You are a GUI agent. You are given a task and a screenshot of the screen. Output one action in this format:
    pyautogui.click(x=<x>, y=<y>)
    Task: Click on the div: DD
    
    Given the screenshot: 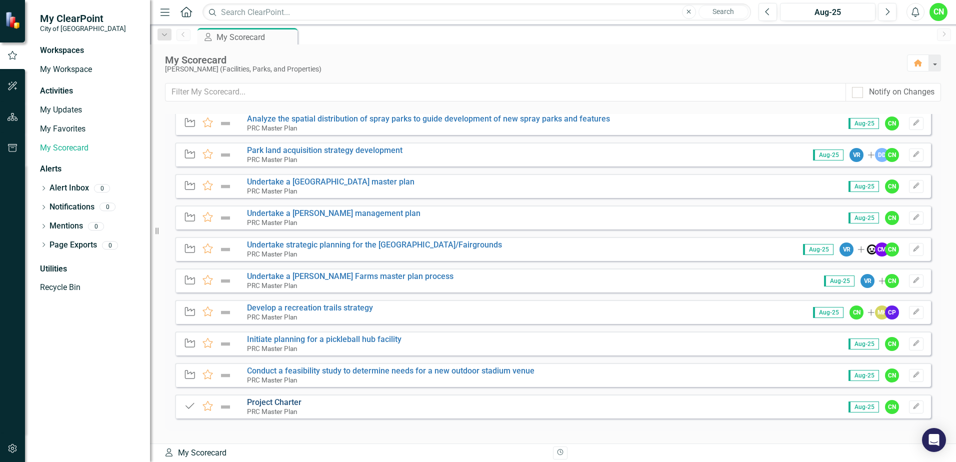 What is the action you would take?
    pyautogui.click(x=882, y=155)
    